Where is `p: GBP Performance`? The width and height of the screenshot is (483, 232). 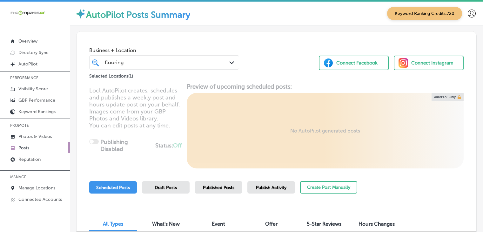
p: GBP Performance is located at coordinates (37, 100).